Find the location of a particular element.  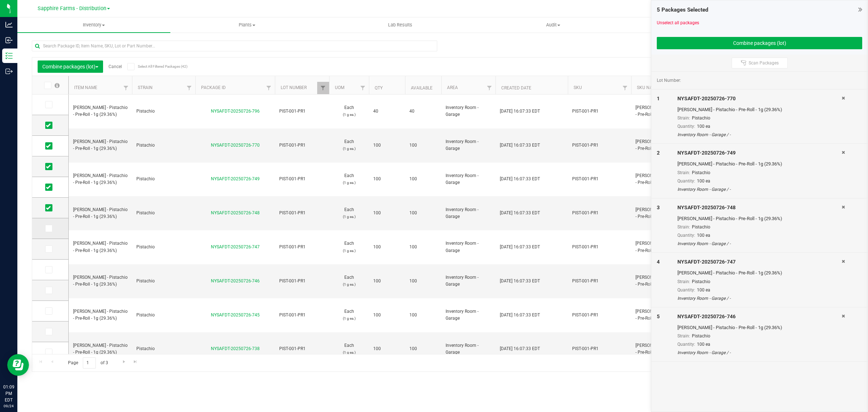

a: SKU Name is located at coordinates (648, 87).